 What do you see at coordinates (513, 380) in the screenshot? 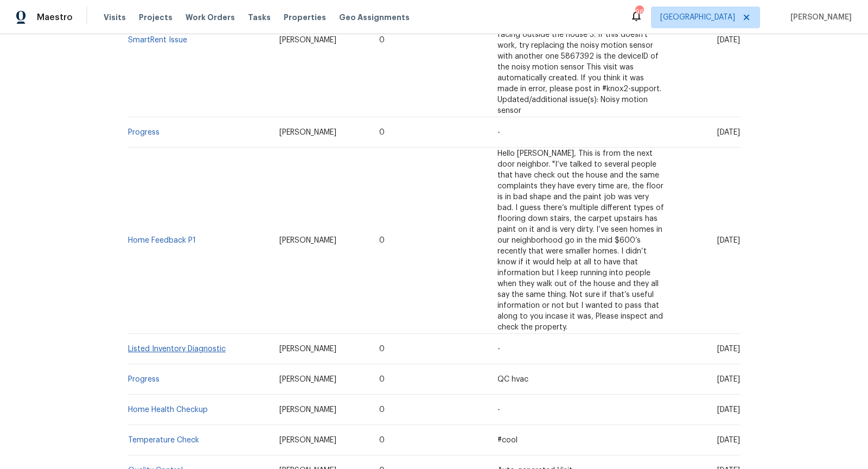
I see `span: QC hvac` at bounding box center [513, 380].